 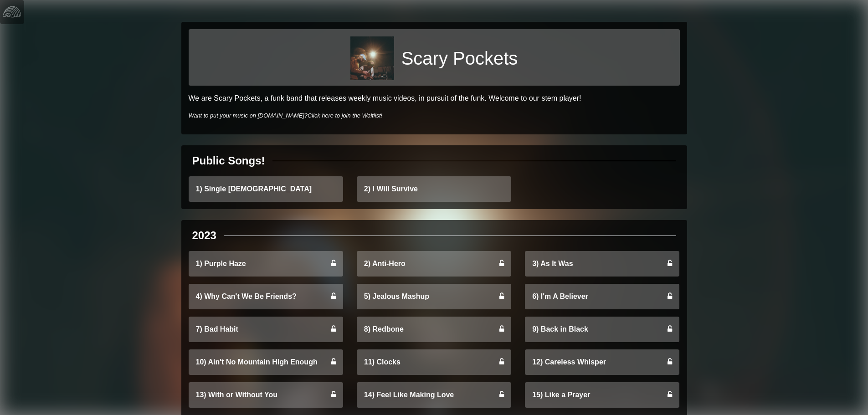 What do you see at coordinates (266, 395) in the screenshot?
I see `a: 13) With or Without You` at bounding box center [266, 395].